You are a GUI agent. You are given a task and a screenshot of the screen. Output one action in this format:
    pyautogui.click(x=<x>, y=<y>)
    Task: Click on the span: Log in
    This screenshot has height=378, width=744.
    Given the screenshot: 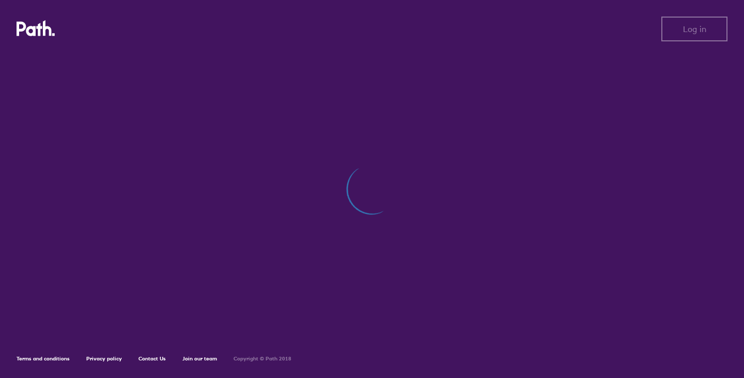 What is the action you would take?
    pyautogui.click(x=694, y=29)
    